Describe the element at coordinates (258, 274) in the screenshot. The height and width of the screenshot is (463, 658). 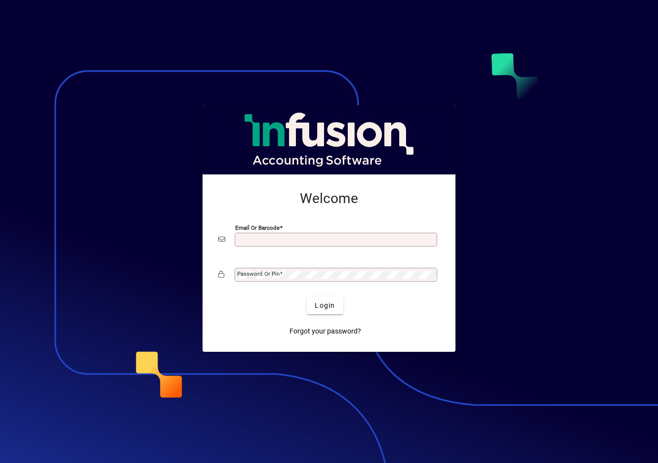
I see `mat-label: Password or Pin` at that location.